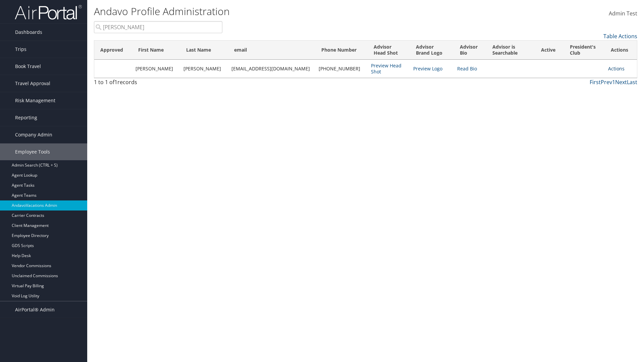  What do you see at coordinates (606, 82) in the screenshot?
I see `a: Prev` at bounding box center [606, 82].